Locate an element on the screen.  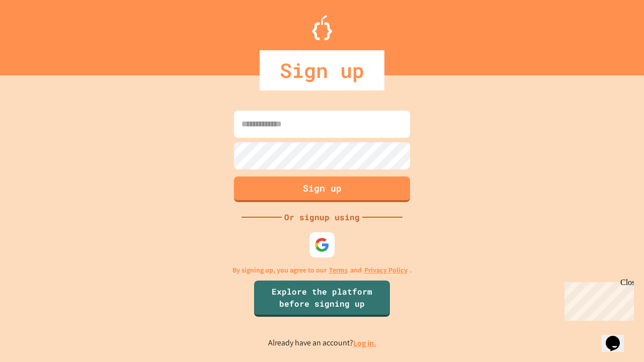
img: google-icon.svg is located at coordinates (322, 245).